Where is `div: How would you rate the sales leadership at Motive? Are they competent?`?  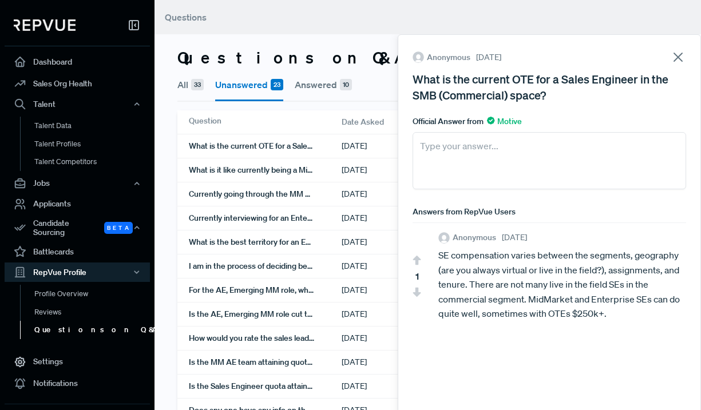
div: How would you rate the sales leadership at Motive? Are they competent? is located at coordinates (265, 338).